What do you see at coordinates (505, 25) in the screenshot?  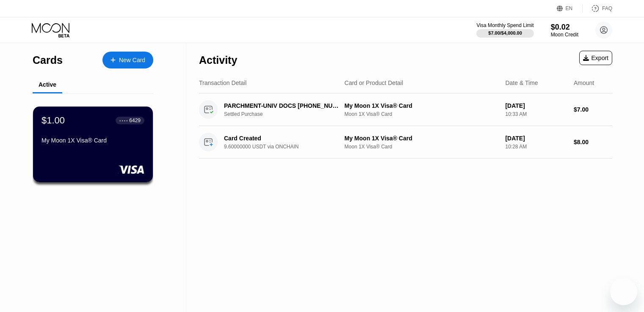 I see `div: Visa Monthly Spend Limit` at bounding box center [505, 25].